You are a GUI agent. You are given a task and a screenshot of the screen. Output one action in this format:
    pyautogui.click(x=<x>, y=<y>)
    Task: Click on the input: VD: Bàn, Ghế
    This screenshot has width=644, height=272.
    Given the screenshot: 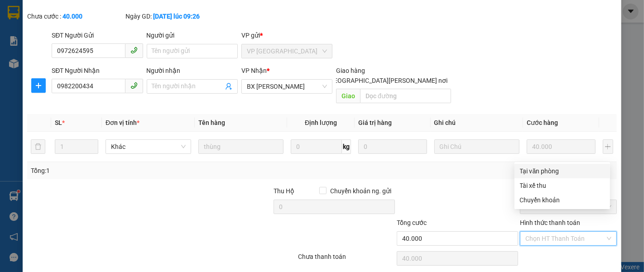 What is the action you would take?
    pyautogui.click(x=241, y=147)
    